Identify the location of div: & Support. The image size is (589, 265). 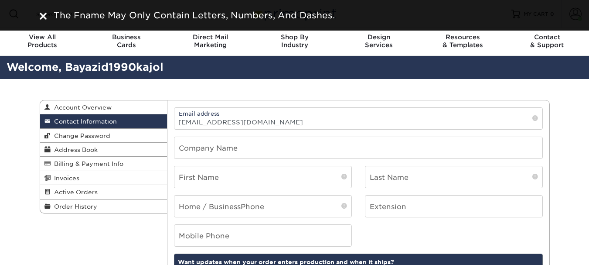
(547, 41).